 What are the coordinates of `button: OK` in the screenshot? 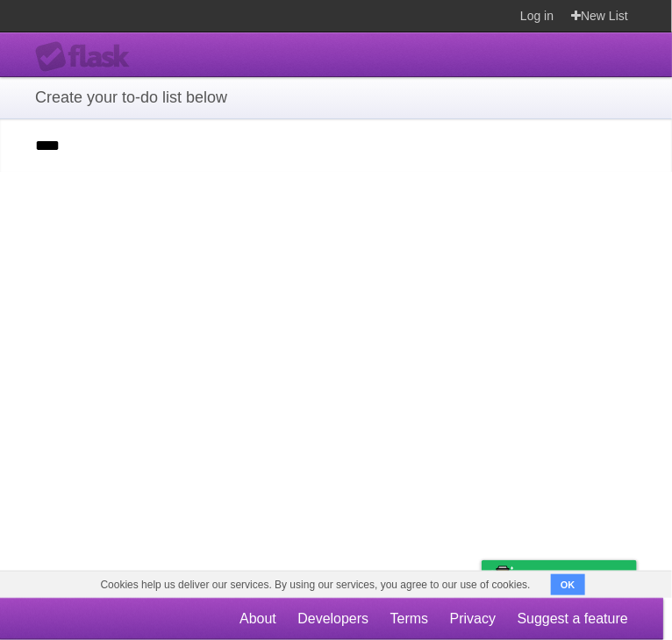 It's located at (567, 585).